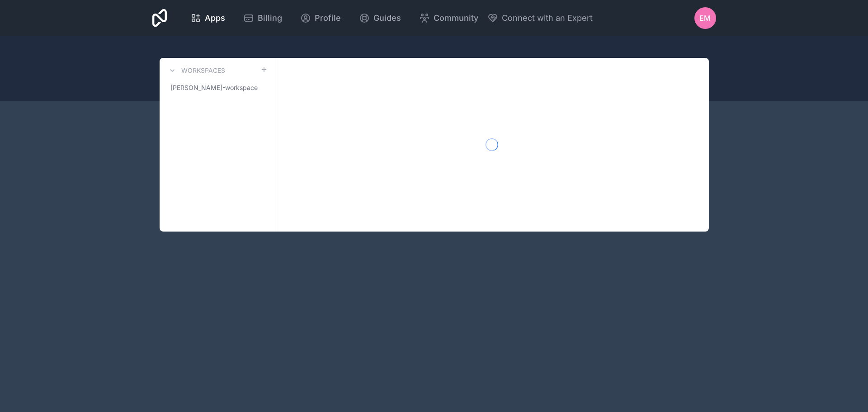  What do you see at coordinates (328, 18) in the screenshot?
I see `span: Profile` at bounding box center [328, 18].